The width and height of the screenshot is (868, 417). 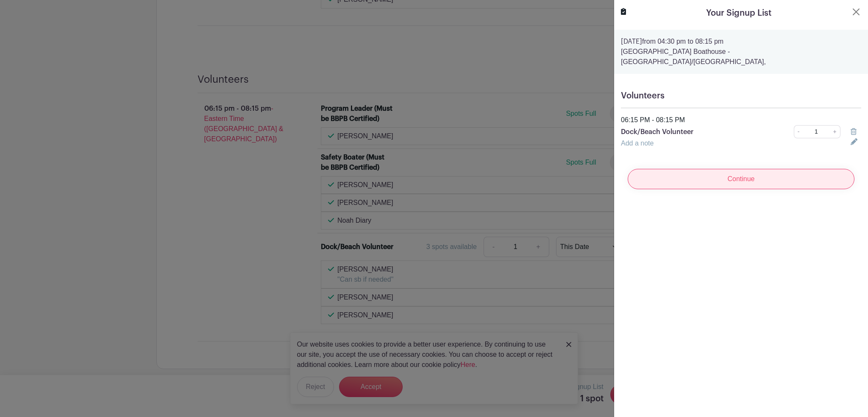 I want to click on button: Close, so click(x=856, y=12).